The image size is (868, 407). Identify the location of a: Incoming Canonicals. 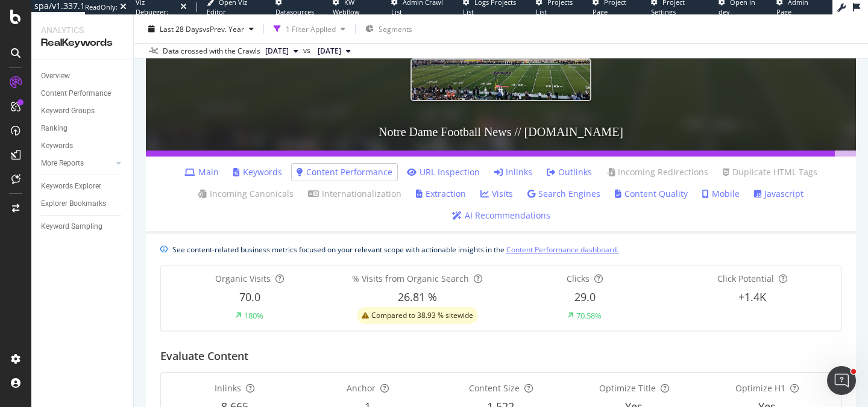
(246, 194).